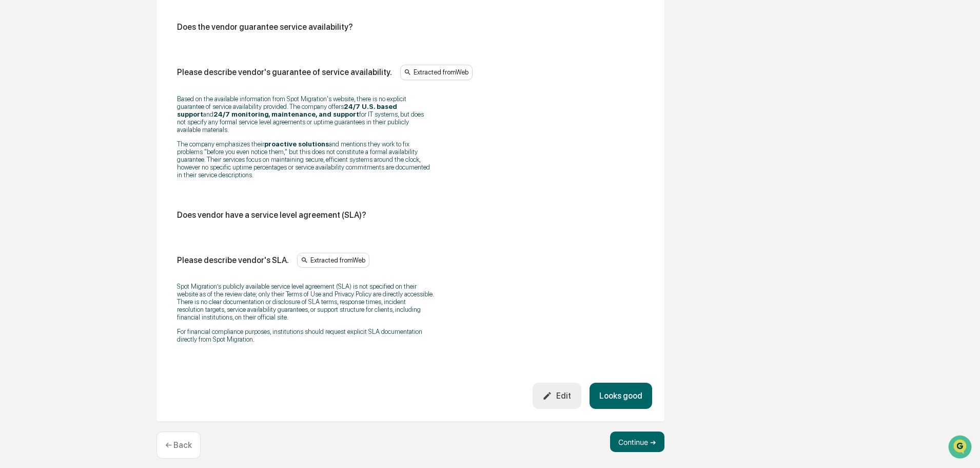 The image size is (980, 468). What do you see at coordinates (284, 72) in the screenshot?
I see `div: Please describe vendor's guarantee of service availability.` at bounding box center [284, 72].